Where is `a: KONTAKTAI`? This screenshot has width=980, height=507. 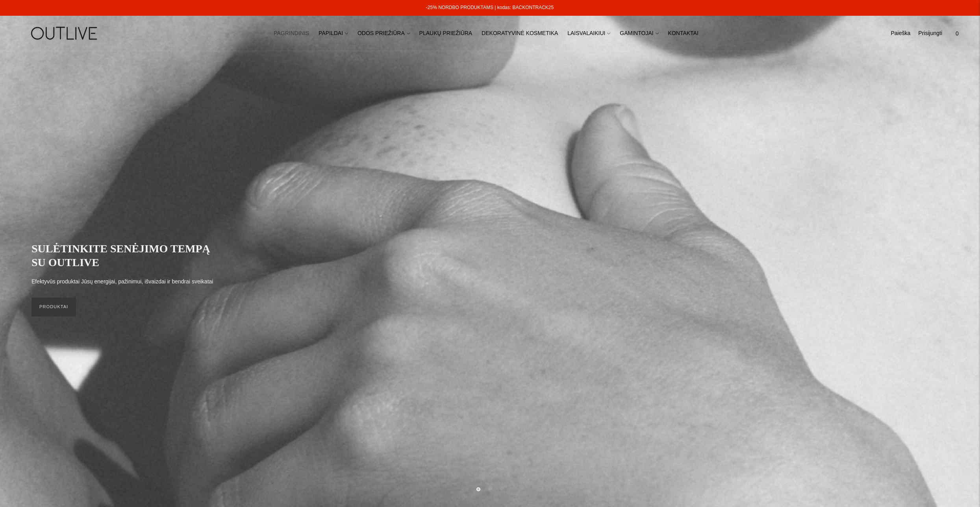
a: KONTAKTAI is located at coordinates (683, 33).